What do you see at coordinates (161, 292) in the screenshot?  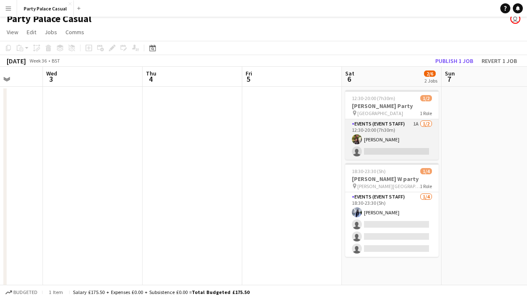 I see `div: Salary £175.50 + Expenses £0.00 + Subsistence £0.00 =` at bounding box center [161, 292].